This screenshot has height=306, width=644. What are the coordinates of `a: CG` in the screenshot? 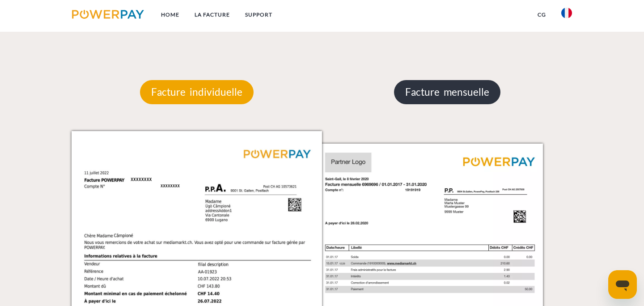 It's located at (541, 14).